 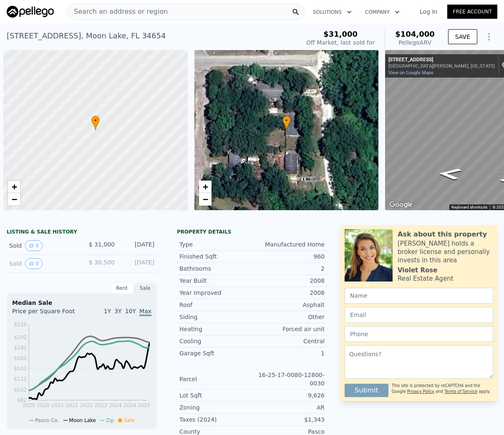 I want to click on a: Free Account, so click(x=472, y=12).